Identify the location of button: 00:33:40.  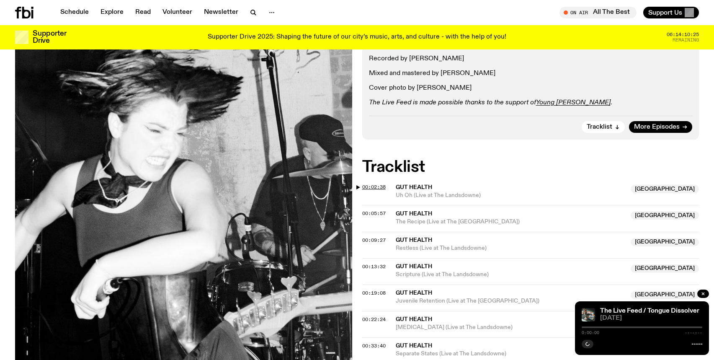
(374, 345).